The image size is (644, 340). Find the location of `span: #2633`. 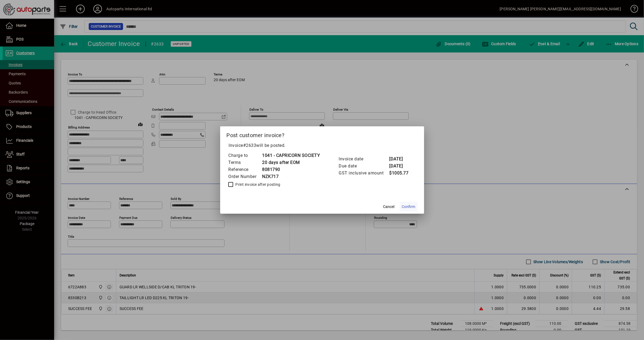

span: #2633 is located at coordinates (250, 145).